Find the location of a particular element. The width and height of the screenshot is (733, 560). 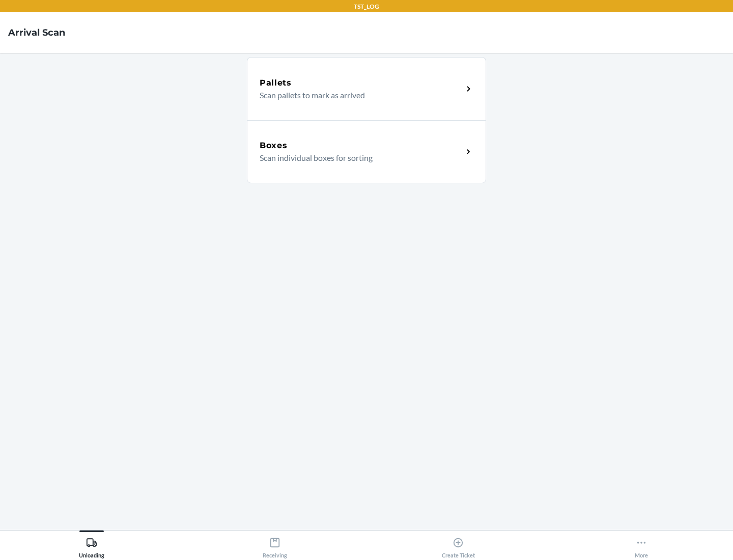

h4: Arrival Scan is located at coordinates (36, 32).